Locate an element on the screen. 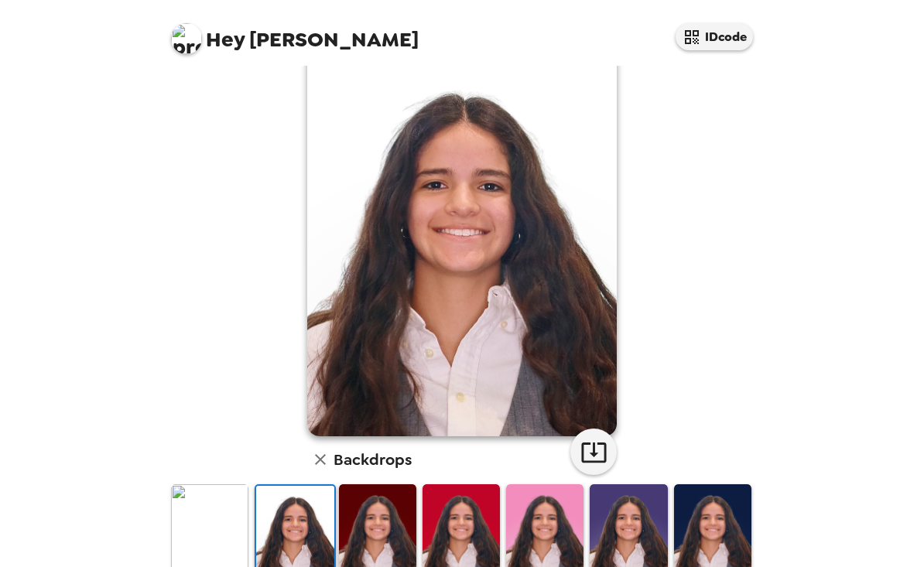  button: IDcode is located at coordinates (715, 36).